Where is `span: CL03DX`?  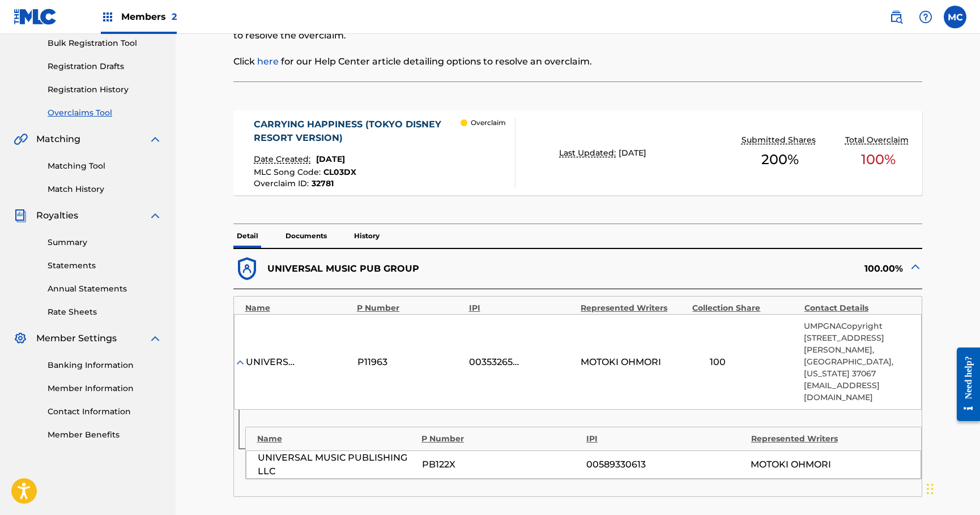 span: CL03DX is located at coordinates (340, 172).